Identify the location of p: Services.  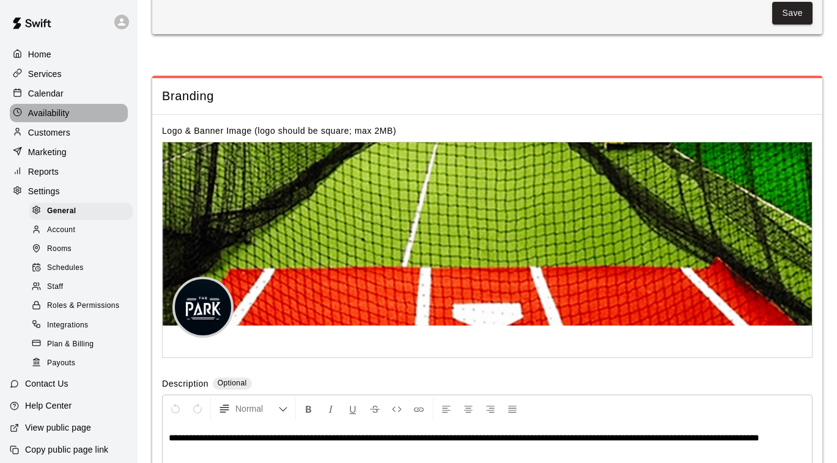
(45, 74).